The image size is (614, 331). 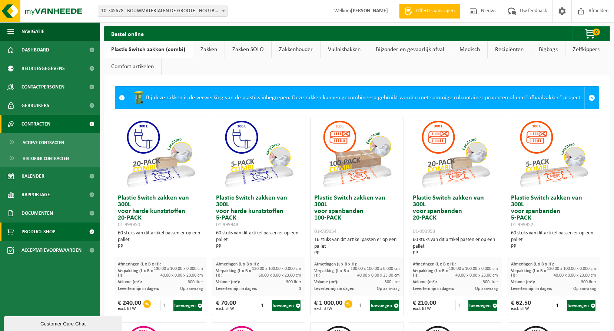 I want to click on span: 40.00 x 0.00 x 20.00 cm, so click(x=182, y=276).